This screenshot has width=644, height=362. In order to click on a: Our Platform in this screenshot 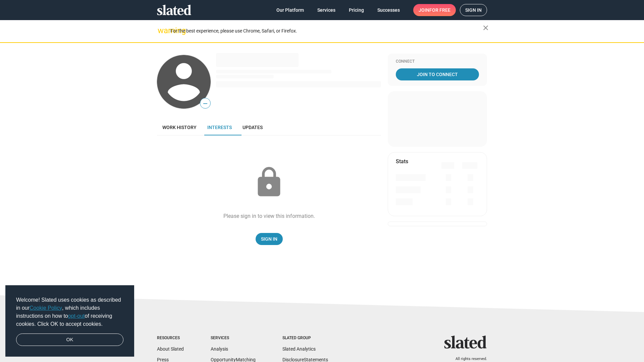, I will do `click(290, 10)`.